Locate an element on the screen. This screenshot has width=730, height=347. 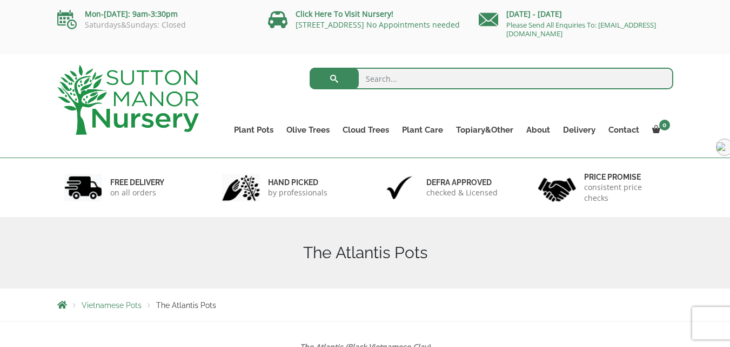
p: consistent price checks is located at coordinates (626, 192).